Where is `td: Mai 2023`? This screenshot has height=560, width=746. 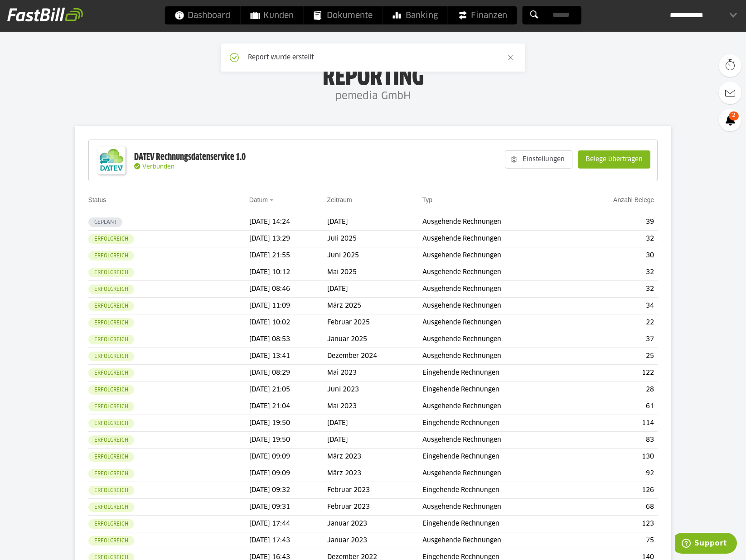 td: Mai 2023 is located at coordinates (375, 373).